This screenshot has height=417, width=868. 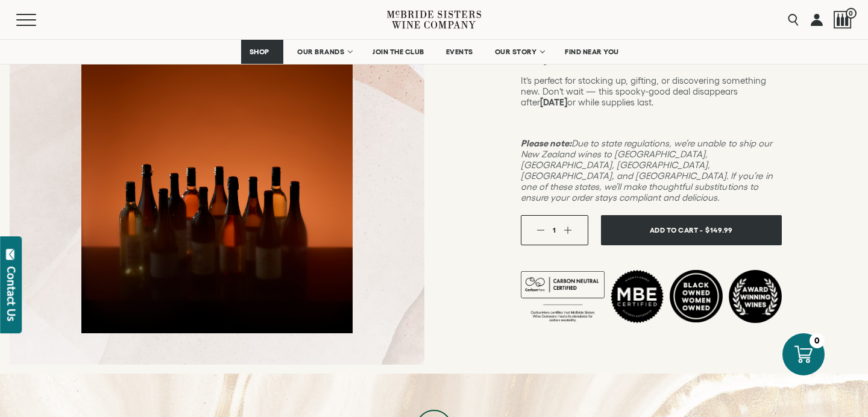 What do you see at coordinates (516, 52) in the screenshot?
I see `span: OUR STORY` at bounding box center [516, 52].